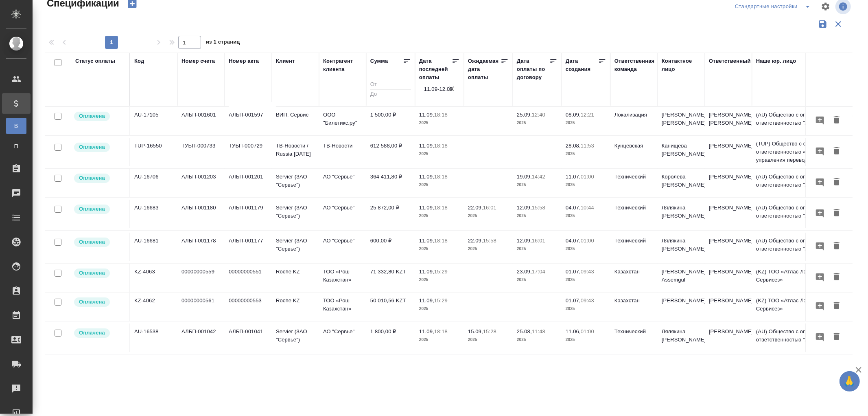 The height and width of the screenshot is (416, 868). I want to click on td: AU-17105, so click(154, 121).